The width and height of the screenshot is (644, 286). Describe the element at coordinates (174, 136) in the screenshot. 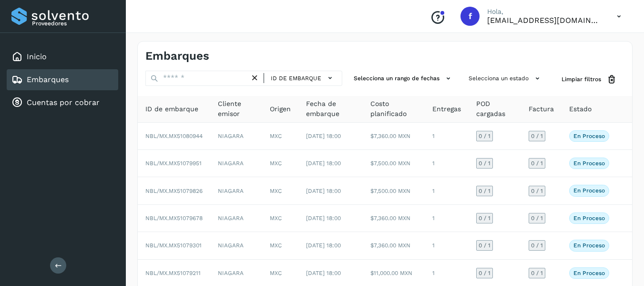

I see `span: NBL/MX.MX51080944` at that location.